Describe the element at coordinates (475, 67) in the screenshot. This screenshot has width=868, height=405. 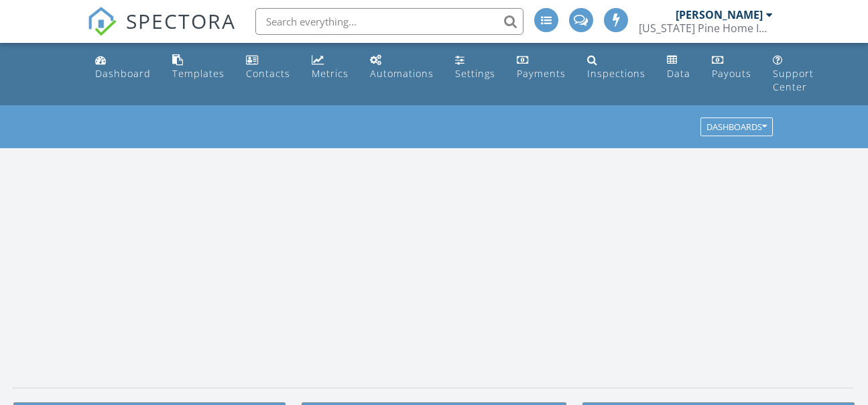
I see `a: Settings` at that location.